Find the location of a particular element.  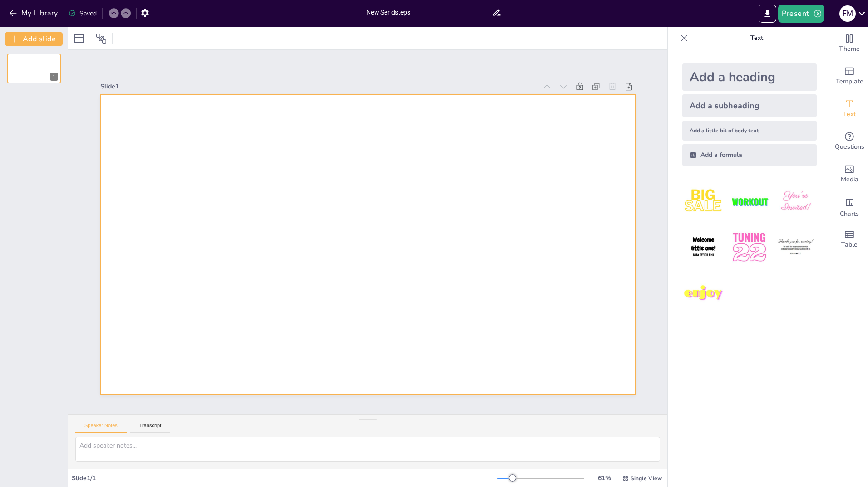

span: Table is located at coordinates (850, 245).